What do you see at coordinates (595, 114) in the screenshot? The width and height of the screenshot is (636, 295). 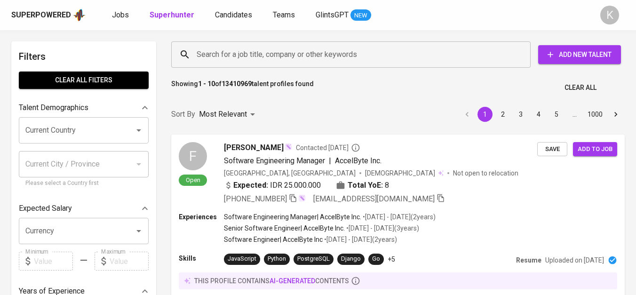 I see `button: Go to page 1000` at bounding box center [595, 114].